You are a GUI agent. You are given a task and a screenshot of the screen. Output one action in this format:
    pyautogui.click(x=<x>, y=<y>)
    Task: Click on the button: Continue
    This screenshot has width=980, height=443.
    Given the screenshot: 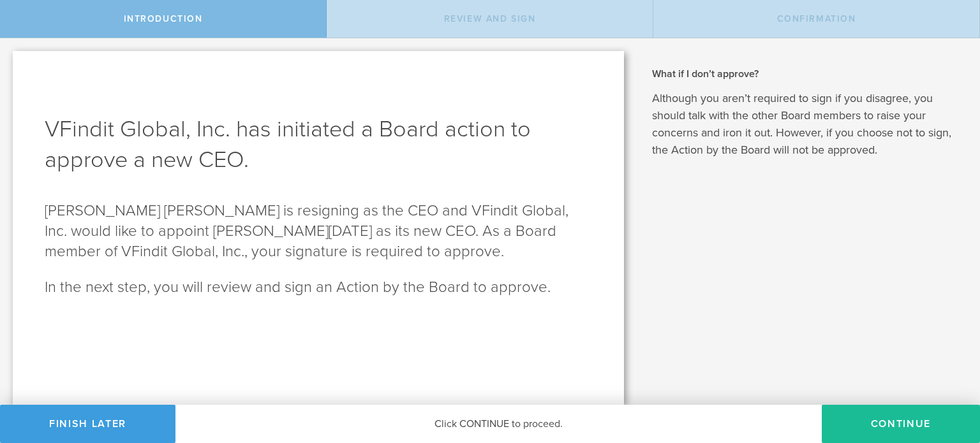 What is the action you would take?
    pyautogui.click(x=900, y=425)
    